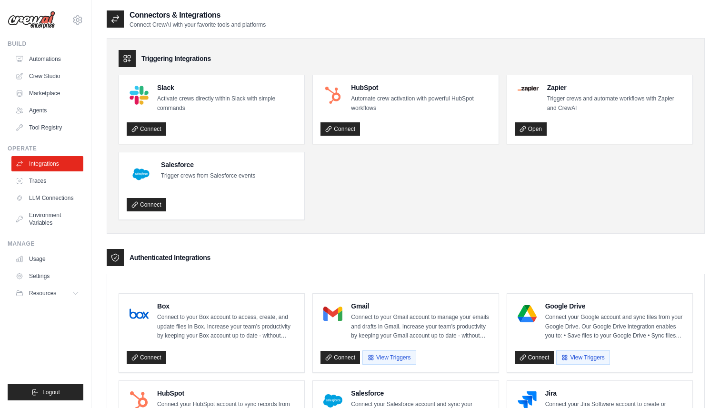  Describe the element at coordinates (47, 276) in the screenshot. I see `a: Settings` at that location.